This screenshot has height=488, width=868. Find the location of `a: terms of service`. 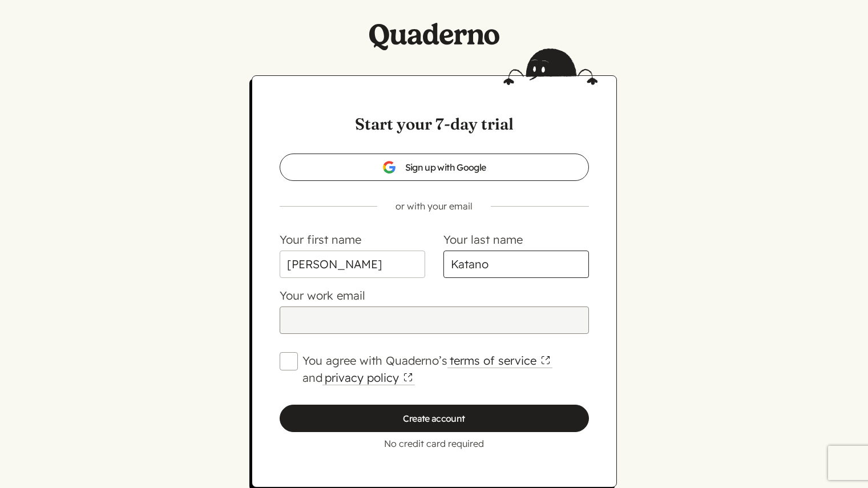

a: terms of service is located at coordinates (500, 361).